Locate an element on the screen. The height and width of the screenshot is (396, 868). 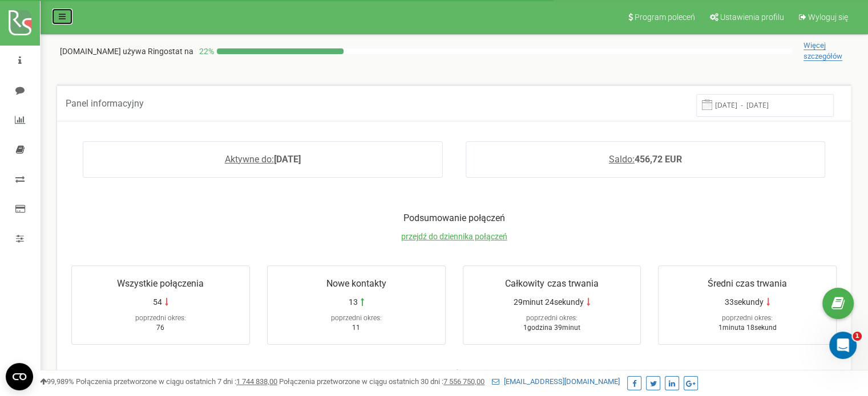
span: Program poleceń is located at coordinates (665, 17).